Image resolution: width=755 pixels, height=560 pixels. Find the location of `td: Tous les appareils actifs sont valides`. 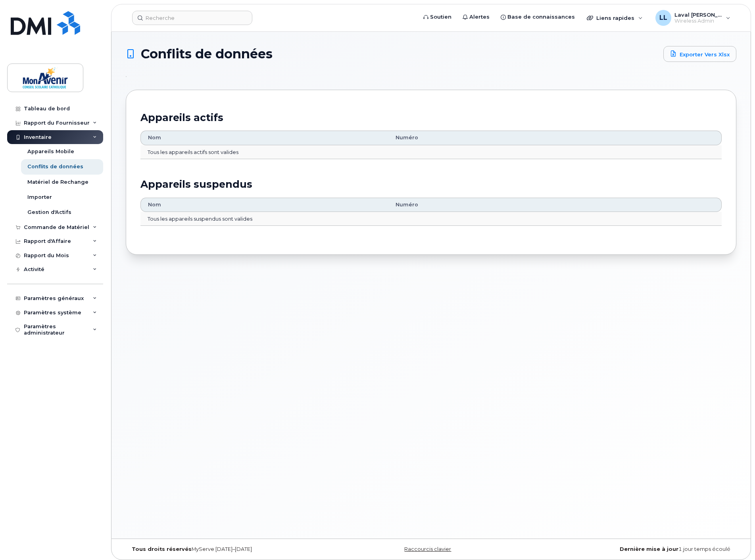

td: Tous les appareils actifs sont valides is located at coordinates (431, 152).